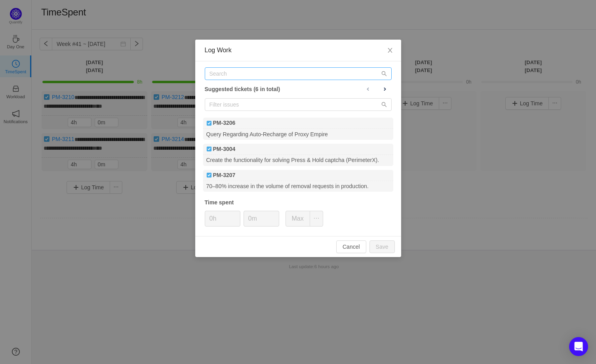  What do you see at coordinates (298, 51) in the screenshot?
I see `div: Log Work` at bounding box center [298, 51].